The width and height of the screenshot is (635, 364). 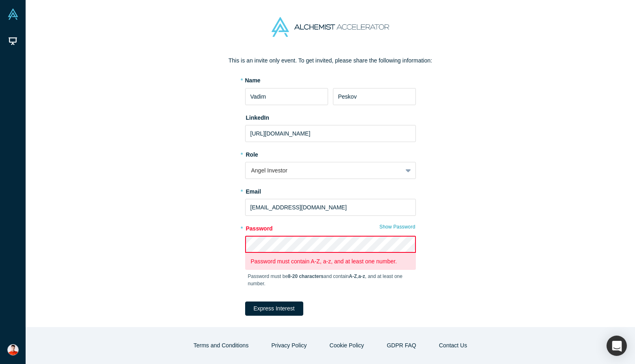 I want to click on label: Password, so click(x=330, y=227).